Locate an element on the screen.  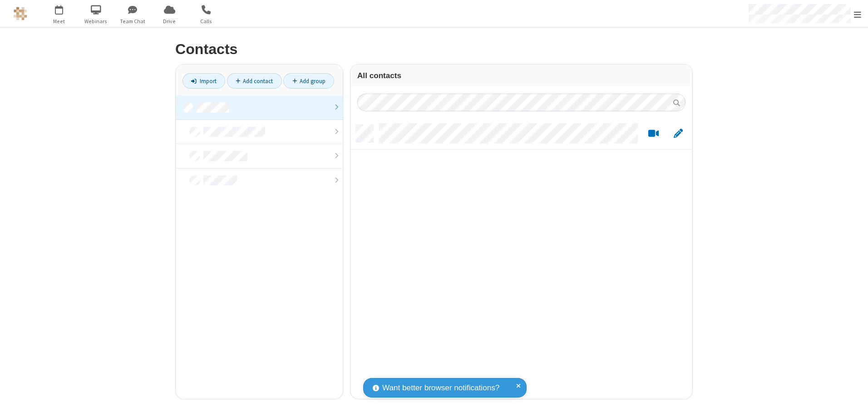
button: Start a video meeting is located at coordinates (653, 134).